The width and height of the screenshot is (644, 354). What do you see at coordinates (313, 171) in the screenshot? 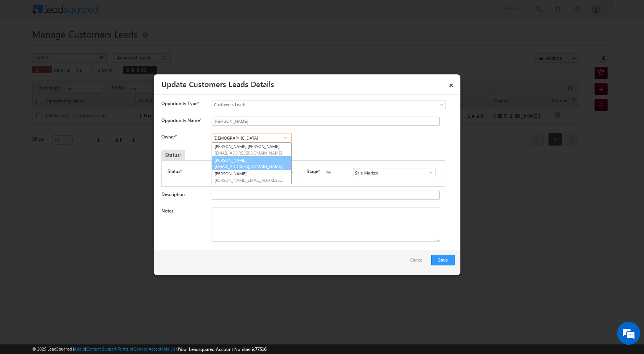
I see `label: Stage` at bounding box center [313, 171].